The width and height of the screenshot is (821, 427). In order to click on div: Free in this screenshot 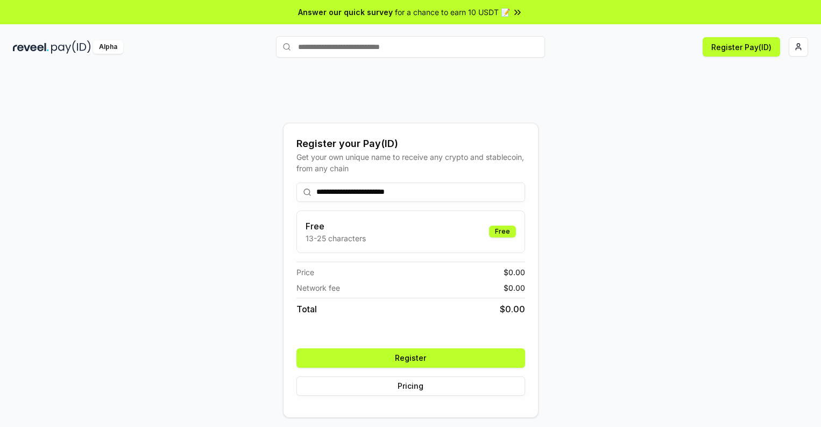, I will do `click(503, 231)`.